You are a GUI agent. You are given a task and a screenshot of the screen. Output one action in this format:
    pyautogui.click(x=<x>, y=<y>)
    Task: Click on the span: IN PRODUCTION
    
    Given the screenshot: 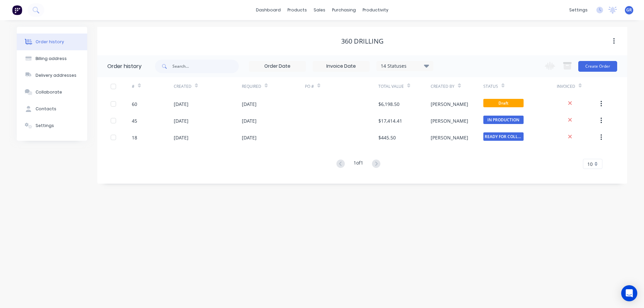 What is the action you would take?
    pyautogui.click(x=504, y=120)
    